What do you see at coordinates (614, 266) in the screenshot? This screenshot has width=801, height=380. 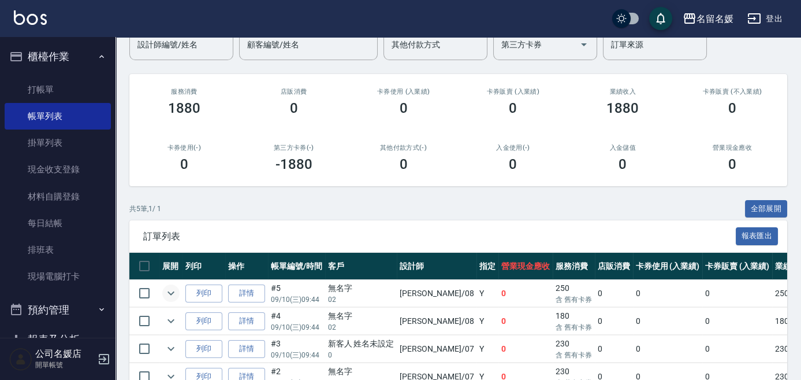 I see `th: 店販消費` at bounding box center [614, 266].